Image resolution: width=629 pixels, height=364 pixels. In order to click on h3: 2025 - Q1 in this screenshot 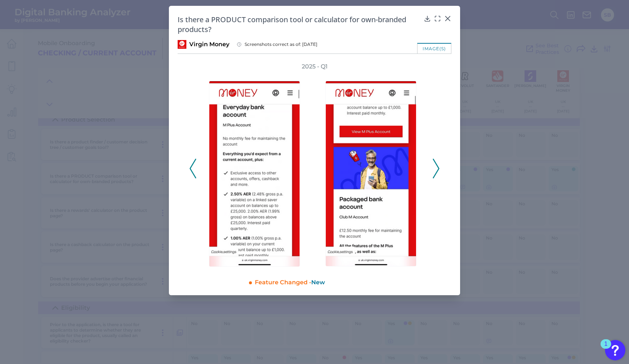, I will do `click(315, 67)`.